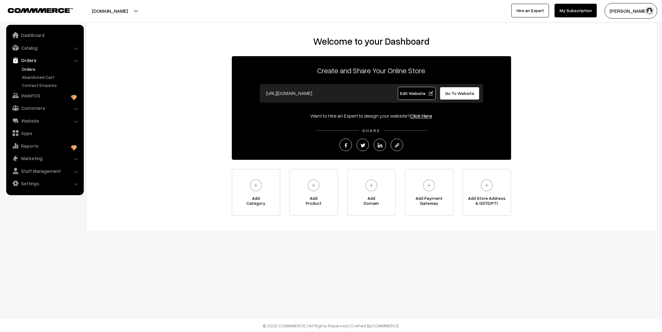 This screenshot has height=332, width=662. What do you see at coordinates (460, 93) in the screenshot?
I see `span: Go To Website` at bounding box center [460, 93].